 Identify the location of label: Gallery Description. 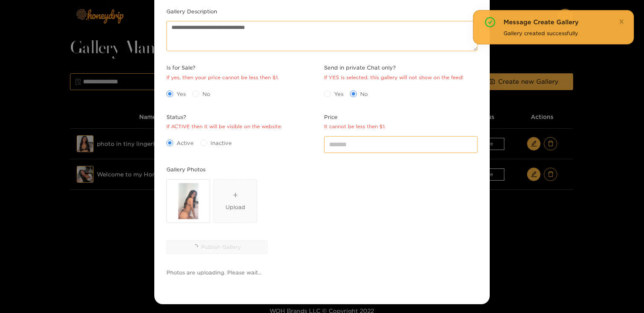
(192, 11).